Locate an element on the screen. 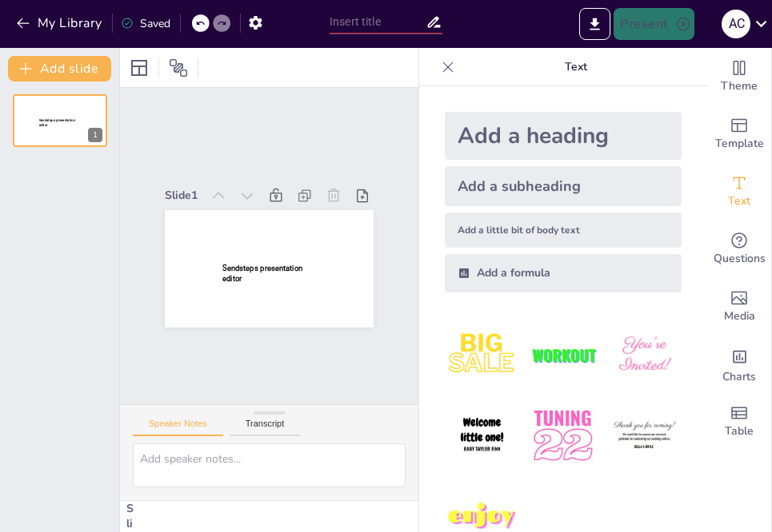  button: Add slide is located at coordinates (59, 68).